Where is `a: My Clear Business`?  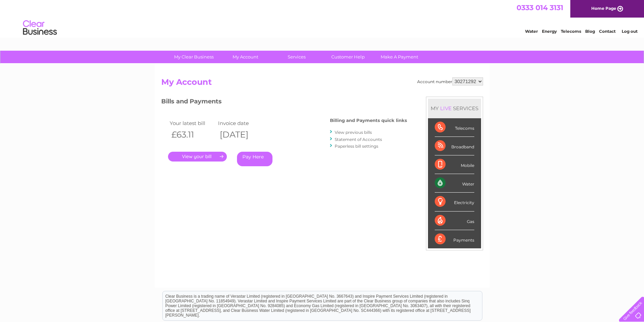
a: My Clear Business is located at coordinates (194, 57).